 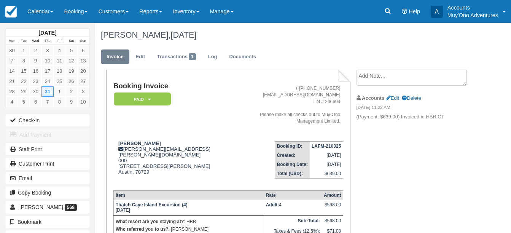 I want to click on a: Invoice, so click(x=115, y=57).